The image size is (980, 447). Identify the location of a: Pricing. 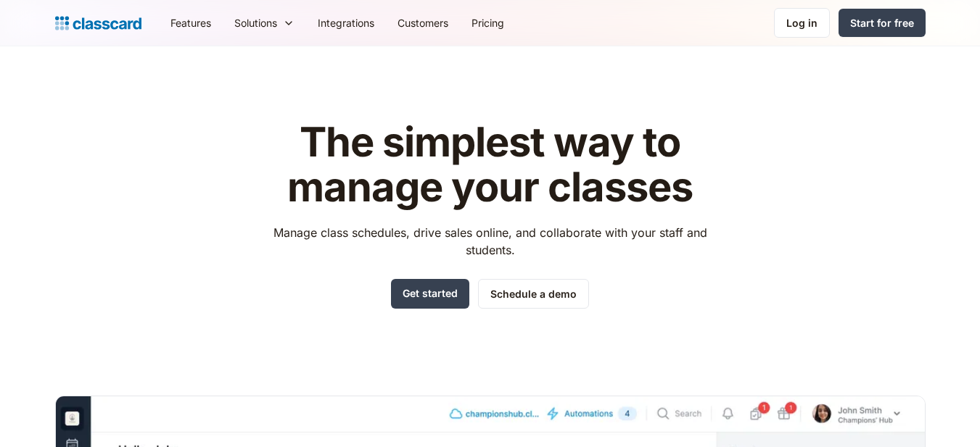
(487, 22).